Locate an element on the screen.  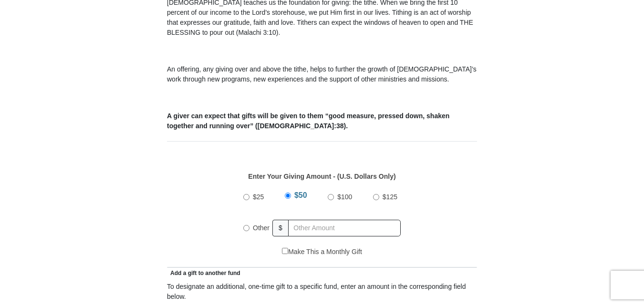
input: Make This a Monthly Gift is located at coordinates (285, 251).